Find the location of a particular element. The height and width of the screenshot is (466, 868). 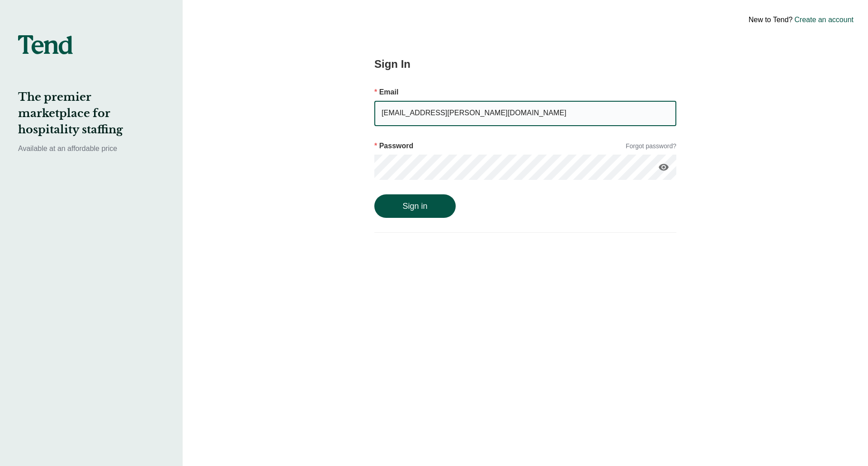

a: Forgot password? is located at coordinates (651, 146).